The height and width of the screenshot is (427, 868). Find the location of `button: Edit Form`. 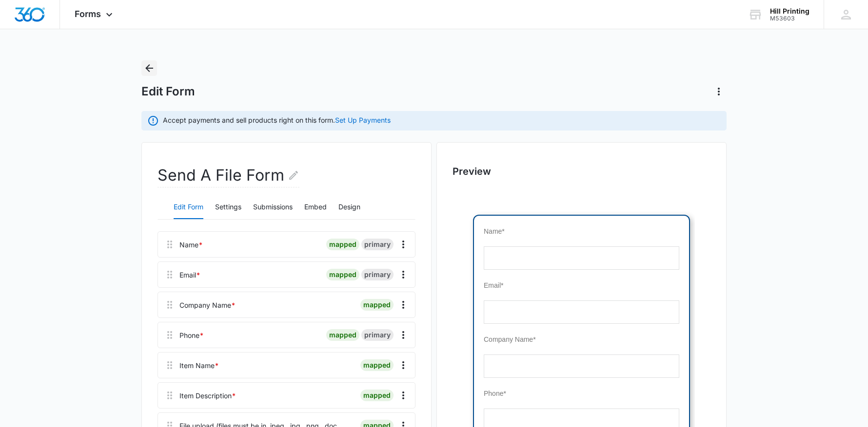

button: Edit Form is located at coordinates (188, 207).